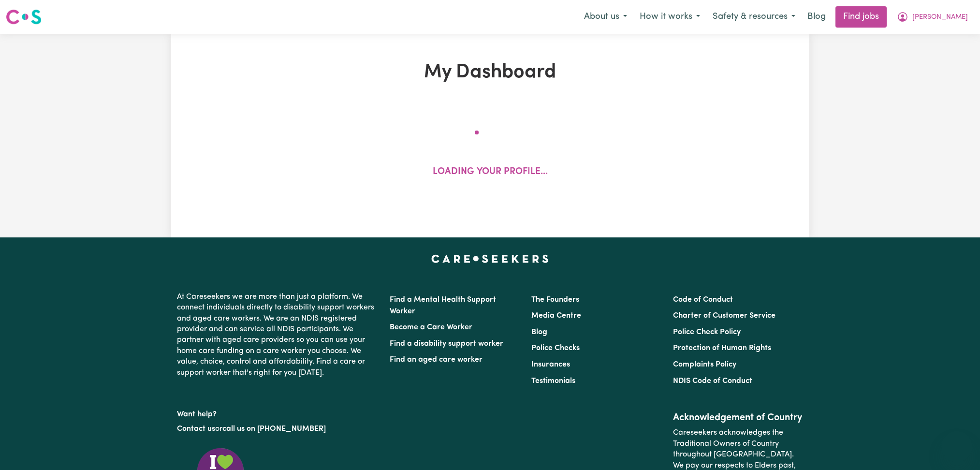  Describe the element at coordinates (24, 17) in the screenshot. I see `img: Careseekers logo` at that location.